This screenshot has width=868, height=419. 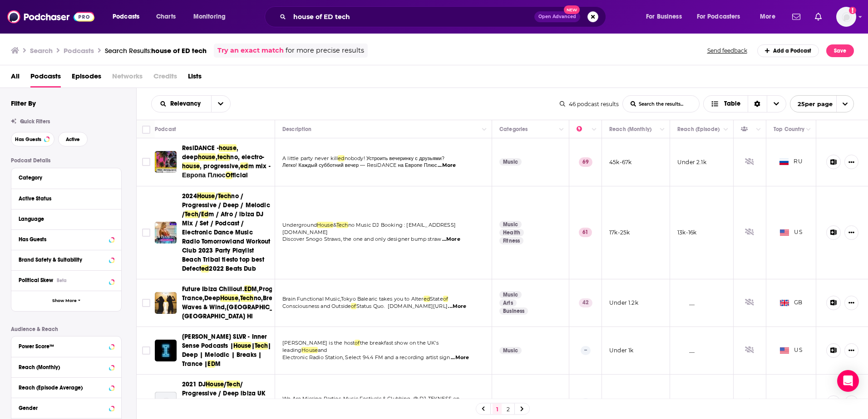 What do you see at coordinates (788, 51) in the screenshot?
I see `a: Add a Podcast` at bounding box center [788, 51].